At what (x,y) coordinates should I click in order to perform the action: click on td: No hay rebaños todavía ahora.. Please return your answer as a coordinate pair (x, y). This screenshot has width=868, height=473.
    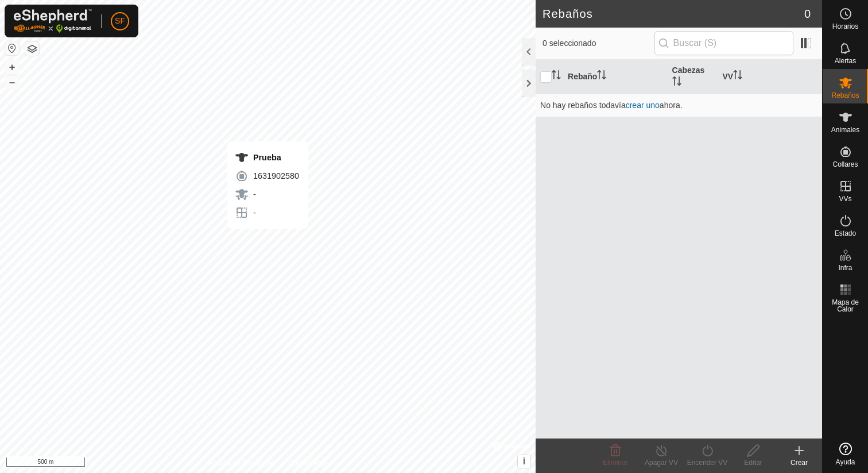
    Looking at the image, I should click on (679, 105).